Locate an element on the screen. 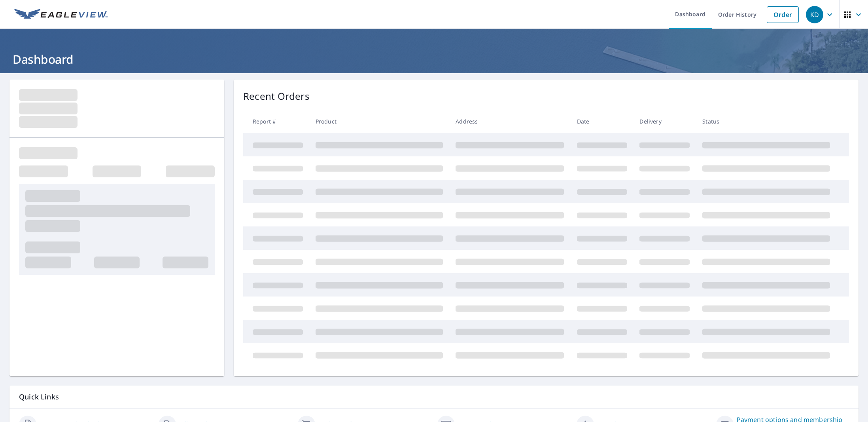 The image size is (868, 422). h1: Dashboard is located at coordinates (434, 59).